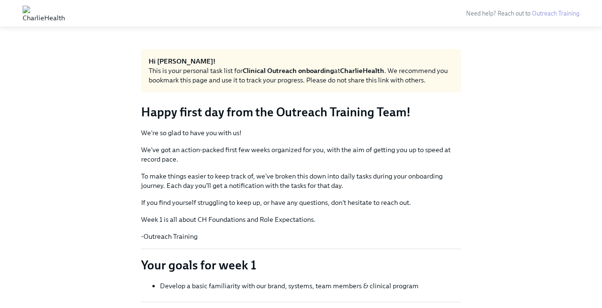 This screenshot has height=308, width=602. What do you see at coordinates (301, 133) in the screenshot?
I see `p: We're so glad to have you with us!` at bounding box center [301, 133].